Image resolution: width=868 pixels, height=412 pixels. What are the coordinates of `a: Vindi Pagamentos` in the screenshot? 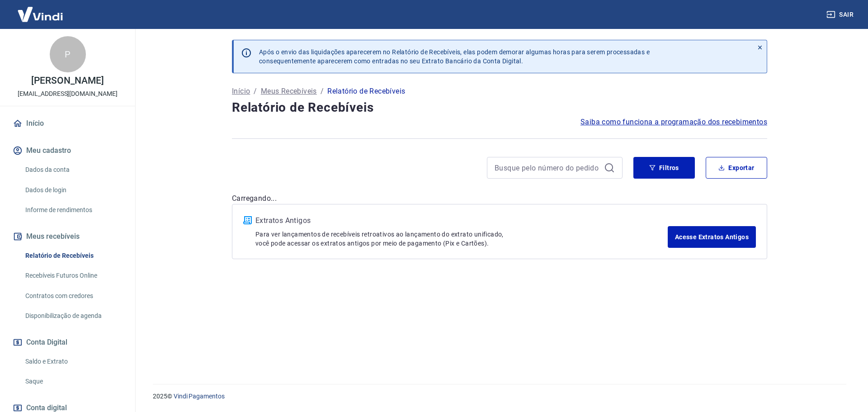 It's located at (199, 396).